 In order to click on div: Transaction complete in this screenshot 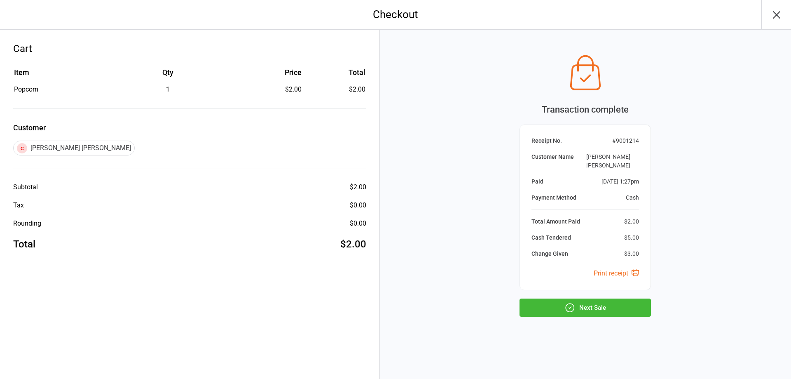, I will do `click(585, 109)`.